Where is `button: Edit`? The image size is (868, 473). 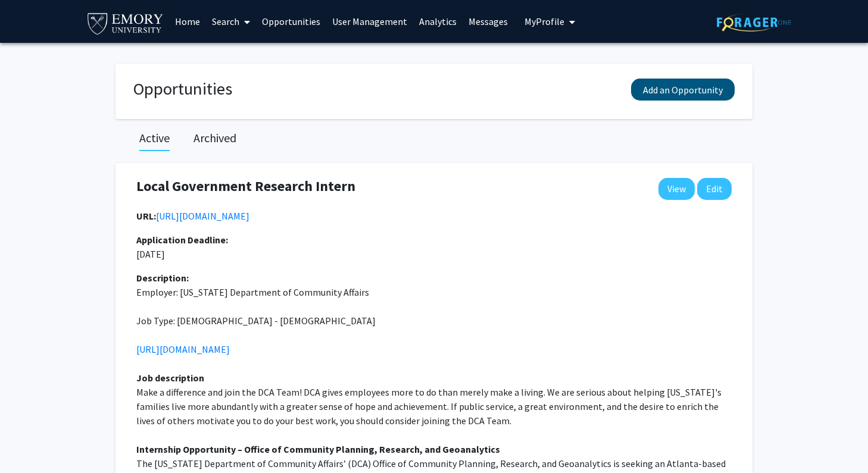 button: Edit is located at coordinates (715, 189).